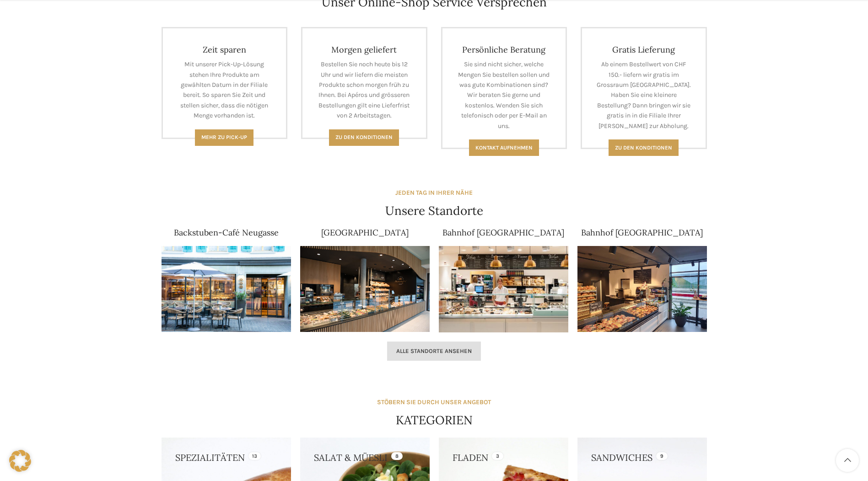  I want to click on p: Bestellen Sie noch heute bis 12 Uhr und wir liefern die meisten Produkte schon morgen früh zu Ihn..., so click(364, 90).